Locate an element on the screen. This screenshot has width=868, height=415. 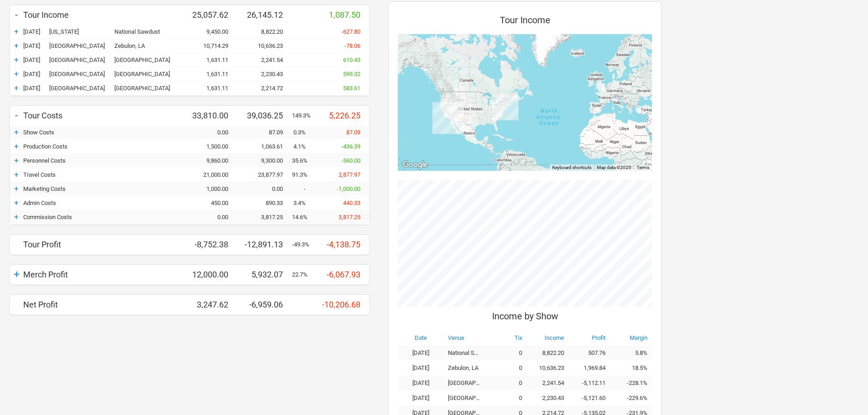
div: Tour Profit is located at coordinates (103, 244).